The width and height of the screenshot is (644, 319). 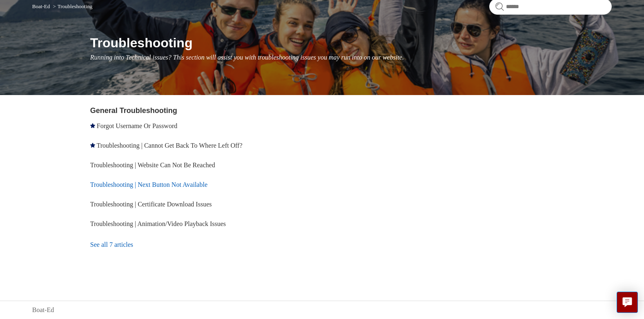 What do you see at coordinates (133, 111) in the screenshot?
I see `a: General Troubleshooting` at bounding box center [133, 111].